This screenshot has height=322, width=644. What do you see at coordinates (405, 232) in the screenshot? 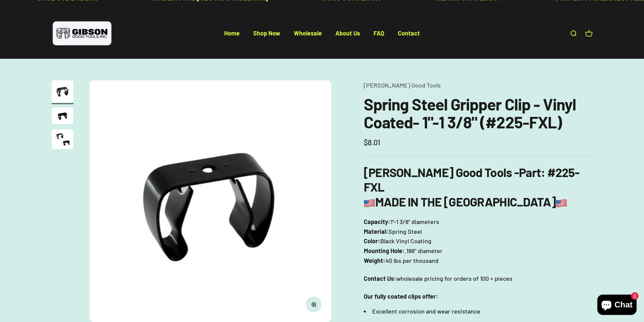
I see `span: Spring Steel` at bounding box center [405, 232].